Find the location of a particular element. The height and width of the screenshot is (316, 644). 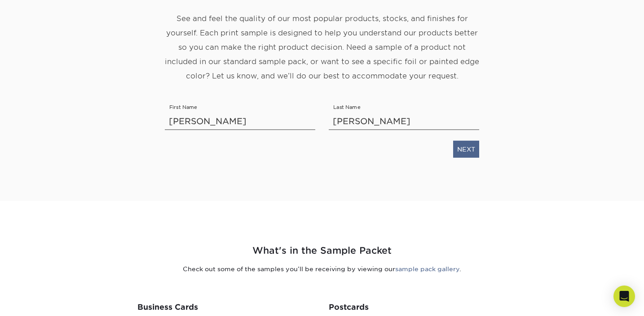

span: See and feel the quality of our most popular products, stocks, and finishes for yourself. Each pr... is located at coordinates (322, 47).